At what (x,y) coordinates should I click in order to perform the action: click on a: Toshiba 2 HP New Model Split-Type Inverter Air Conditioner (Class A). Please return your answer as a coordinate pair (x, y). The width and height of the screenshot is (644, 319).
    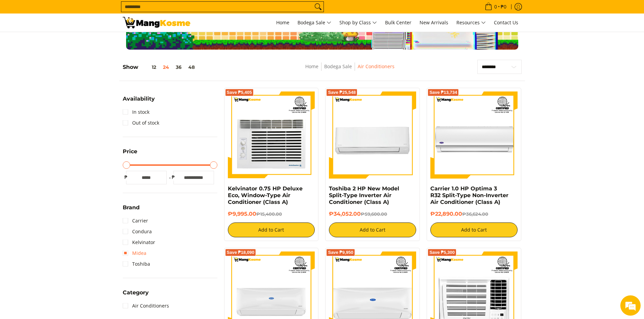
    Looking at the image, I should click on (364, 195).